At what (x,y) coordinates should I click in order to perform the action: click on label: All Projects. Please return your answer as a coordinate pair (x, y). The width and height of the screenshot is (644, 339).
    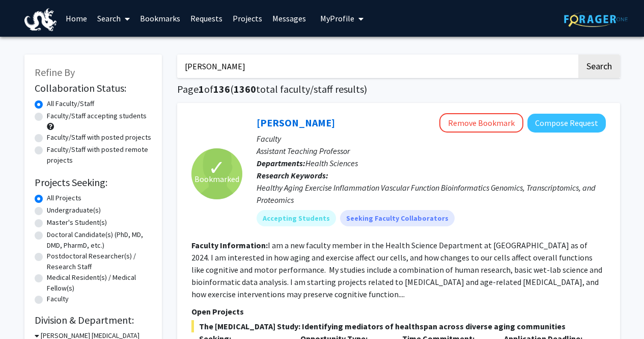
    Looking at the image, I should click on (64, 197).